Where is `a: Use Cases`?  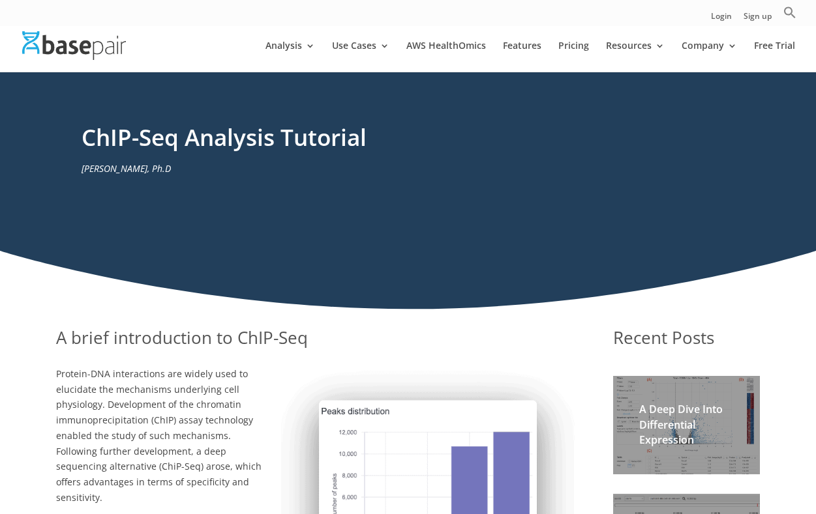
a: Use Cases is located at coordinates (361, 56).